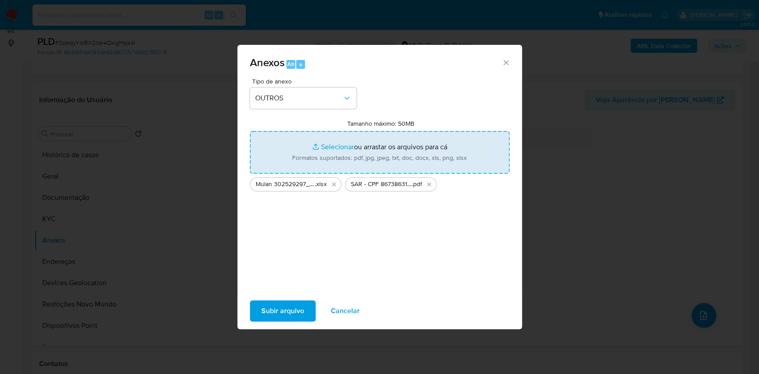 This screenshot has height=374, width=759. I want to click on button: Fechar, so click(505, 62).